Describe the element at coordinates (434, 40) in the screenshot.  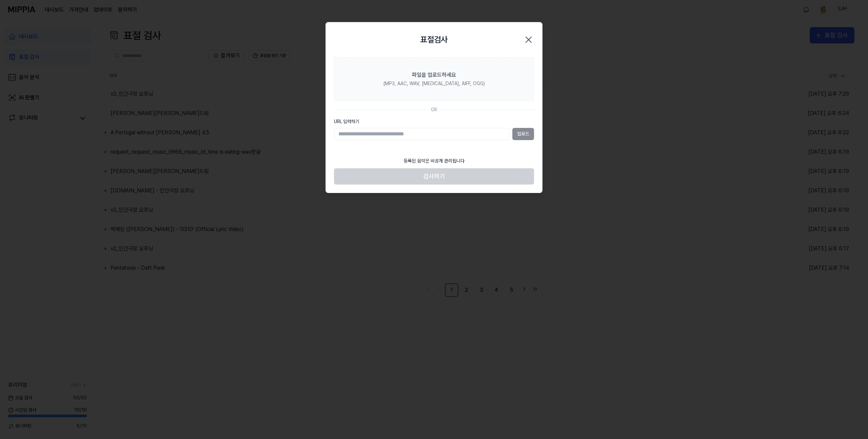
I see `h2: 표절검사` at that location.